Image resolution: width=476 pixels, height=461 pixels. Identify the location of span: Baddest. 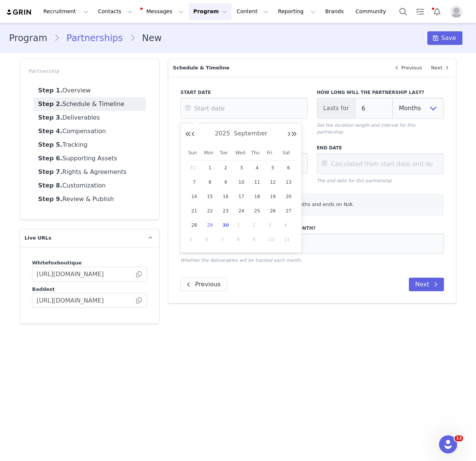
(43, 289).